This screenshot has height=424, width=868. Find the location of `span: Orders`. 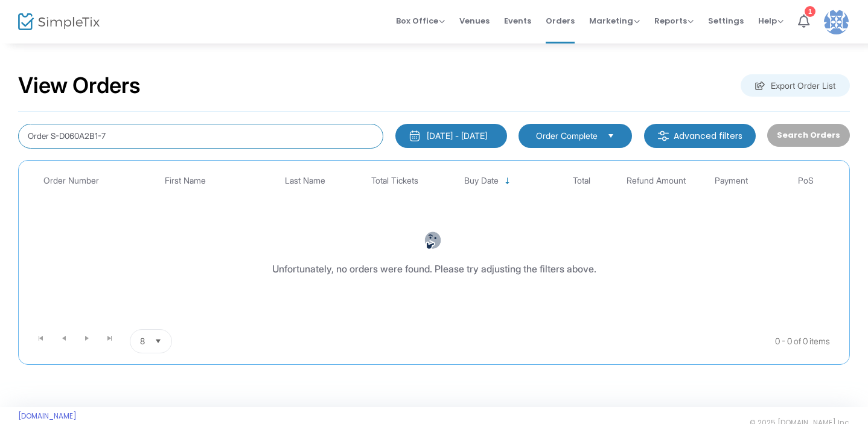

span: Orders is located at coordinates (560, 20).